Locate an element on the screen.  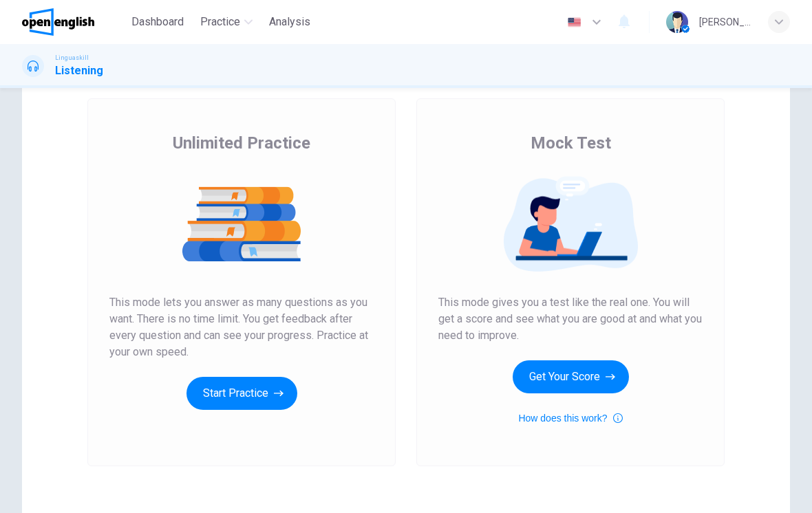
button: How does this work? is located at coordinates (570, 418).